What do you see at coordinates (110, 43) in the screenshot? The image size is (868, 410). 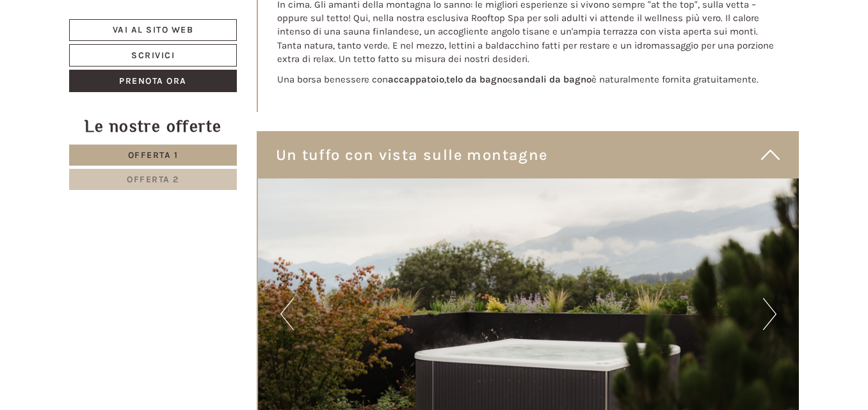 I see `div: Hotel B&B Feldmessner` at bounding box center [110, 43].